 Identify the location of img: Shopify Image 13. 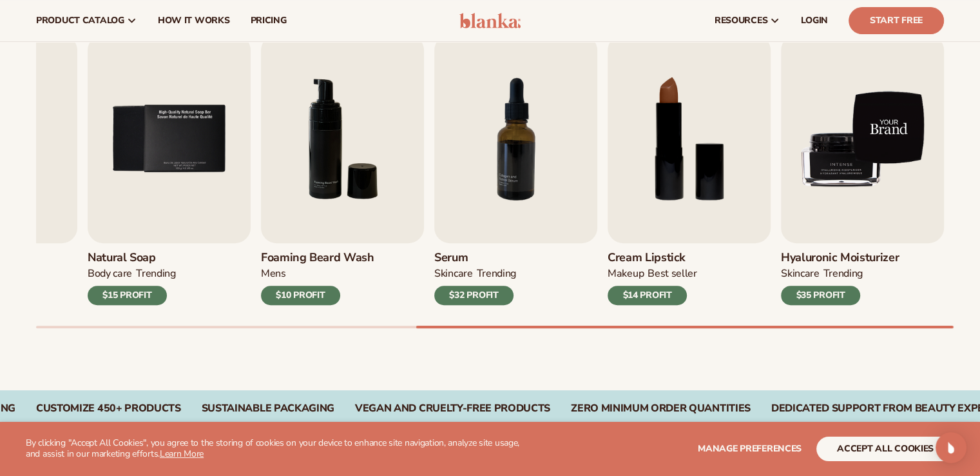
(862, 139).